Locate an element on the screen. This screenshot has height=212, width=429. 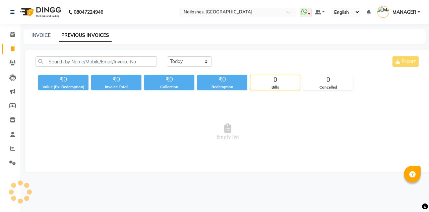
a: INVOICE is located at coordinates (41, 35).